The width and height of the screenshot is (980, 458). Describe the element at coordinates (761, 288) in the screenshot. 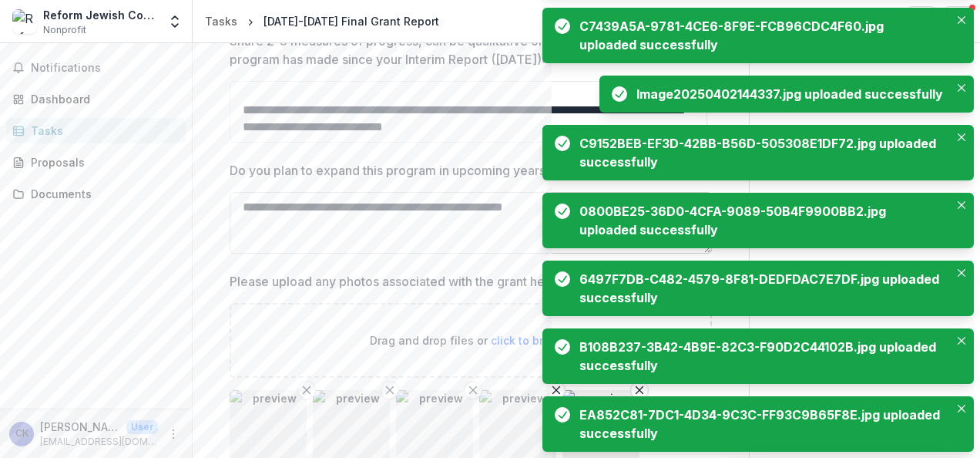

I see `div: 6497F7DB-C482-4579-8F81-DEDFDAC7E7DF.jpg uploaded successfully` at that location.